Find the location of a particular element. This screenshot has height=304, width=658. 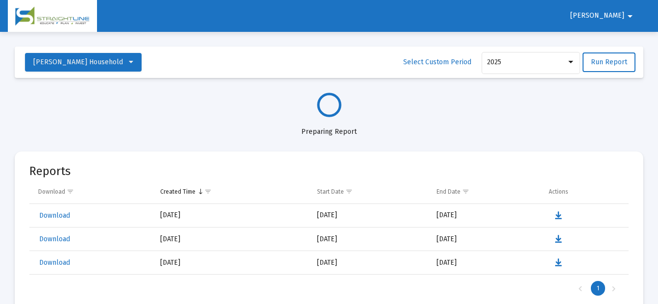

mat-card-title: Reports is located at coordinates (50, 171).